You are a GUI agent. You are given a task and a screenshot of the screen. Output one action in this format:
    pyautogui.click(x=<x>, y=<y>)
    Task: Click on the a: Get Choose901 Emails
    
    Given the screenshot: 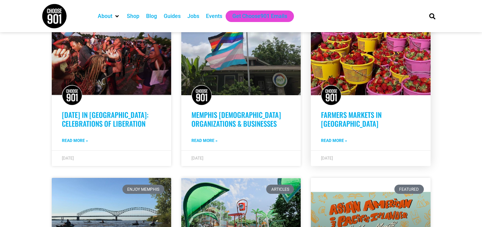 What is the action you would take?
    pyautogui.click(x=260, y=16)
    